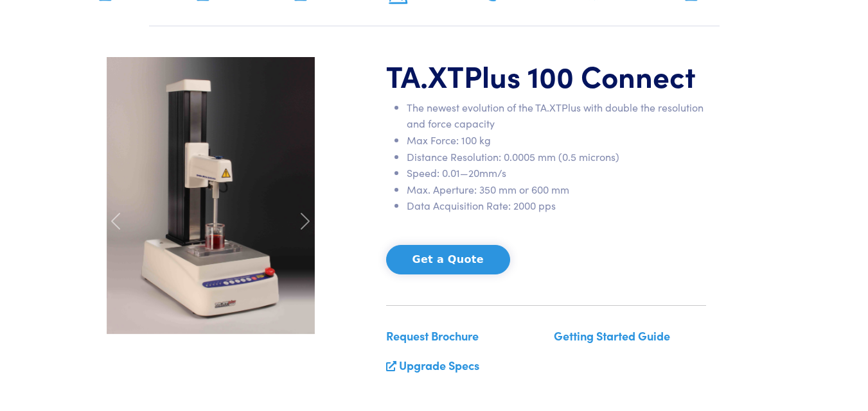 The width and height of the screenshot is (868, 411). I want to click on li: Max. Aperture: 350 mm or 600 mm, so click(556, 190).